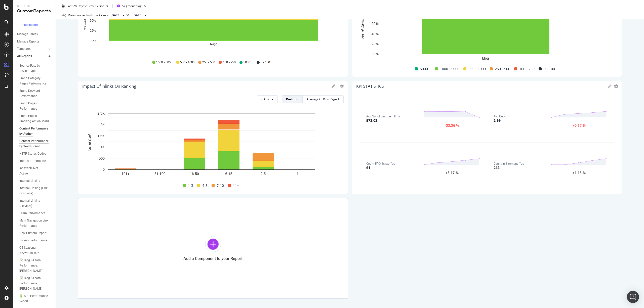 The height and width of the screenshot is (308, 644). What do you see at coordinates (323, 100) in the screenshot?
I see `button: Average CTR on Page 1` at bounding box center [323, 100].